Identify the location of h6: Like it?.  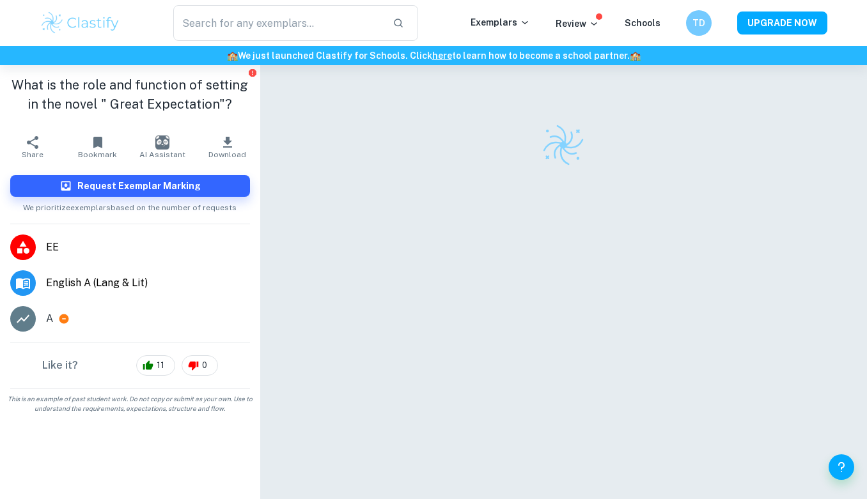
(60, 366).